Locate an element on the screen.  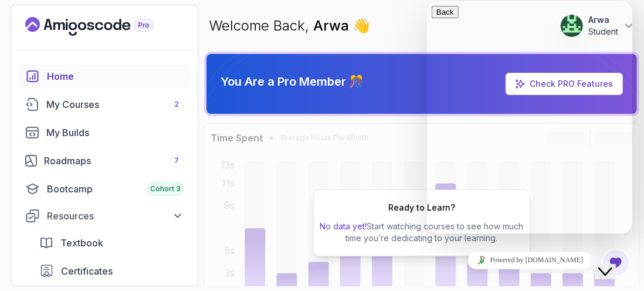
span: No data yet! is located at coordinates (343, 226).